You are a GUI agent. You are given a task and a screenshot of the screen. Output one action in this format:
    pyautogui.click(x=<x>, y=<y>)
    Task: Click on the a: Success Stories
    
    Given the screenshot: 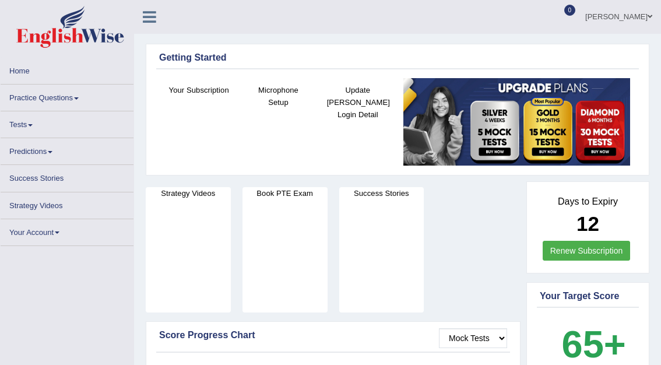 What is the action you would take?
    pyautogui.click(x=67, y=176)
    